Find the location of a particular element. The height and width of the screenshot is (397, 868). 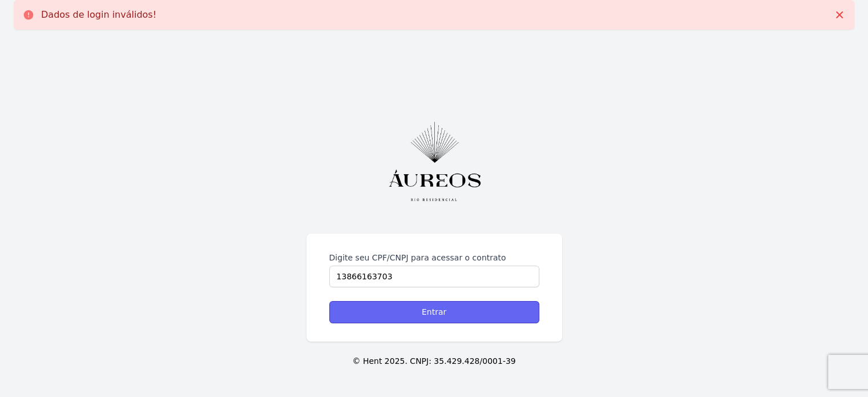

img: Vertical_Preto@4x.png is located at coordinates (434, 161).